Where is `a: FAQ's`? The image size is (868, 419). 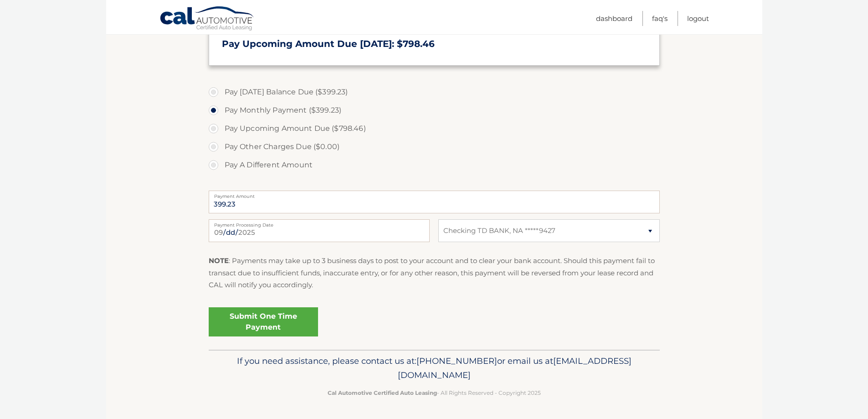 a: FAQ's is located at coordinates (660, 18).